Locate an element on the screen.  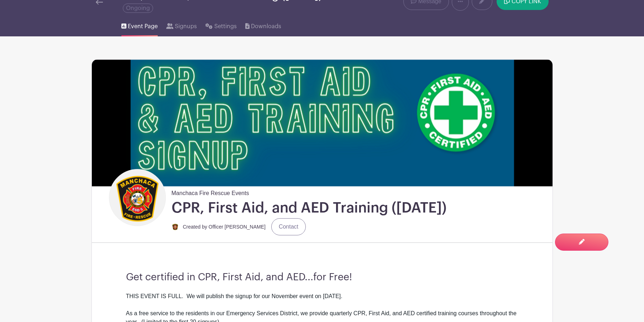
a: Event Page is located at coordinates (140, 25).